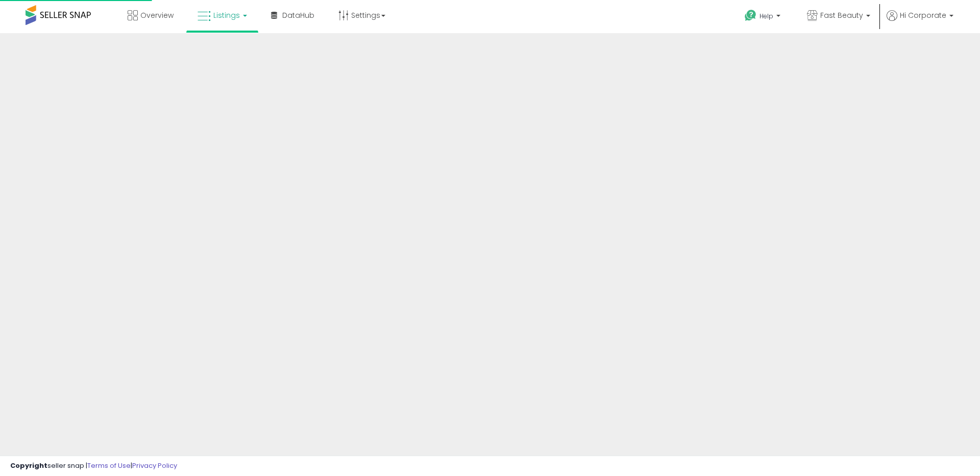 This screenshot has height=476, width=980. What do you see at coordinates (764, 17) in the screenshot?
I see `a: Help` at bounding box center [764, 17].